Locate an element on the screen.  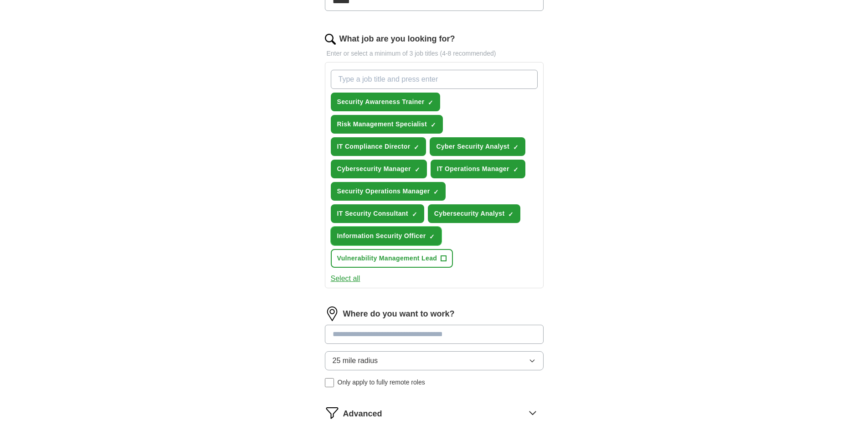
button: Security Awareness Trainer✓ is located at coordinates (386, 102).